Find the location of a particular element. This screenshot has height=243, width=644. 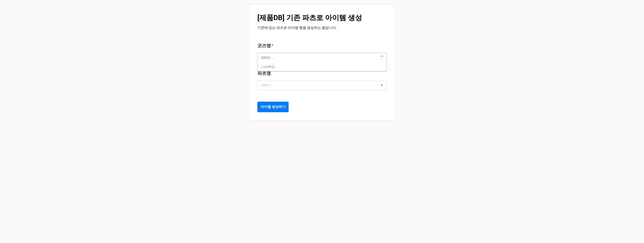

p: 기존에 있는 파츠로 아이템 행을 생성하는 폼입니다. is located at coordinates (322, 28).